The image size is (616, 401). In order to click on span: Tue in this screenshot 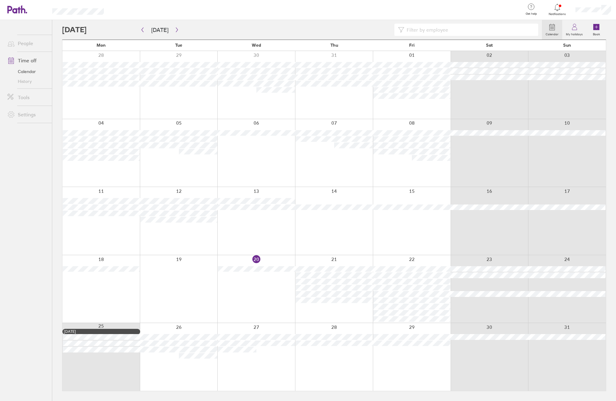, I will do `click(178, 45)`.